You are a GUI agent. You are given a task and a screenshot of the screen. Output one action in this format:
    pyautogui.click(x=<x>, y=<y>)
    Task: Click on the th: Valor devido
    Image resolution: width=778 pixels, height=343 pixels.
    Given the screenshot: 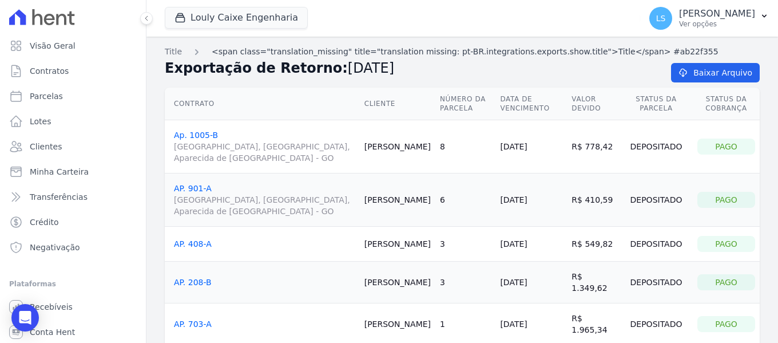 What is the action you would take?
    pyautogui.click(x=593, y=104)
    